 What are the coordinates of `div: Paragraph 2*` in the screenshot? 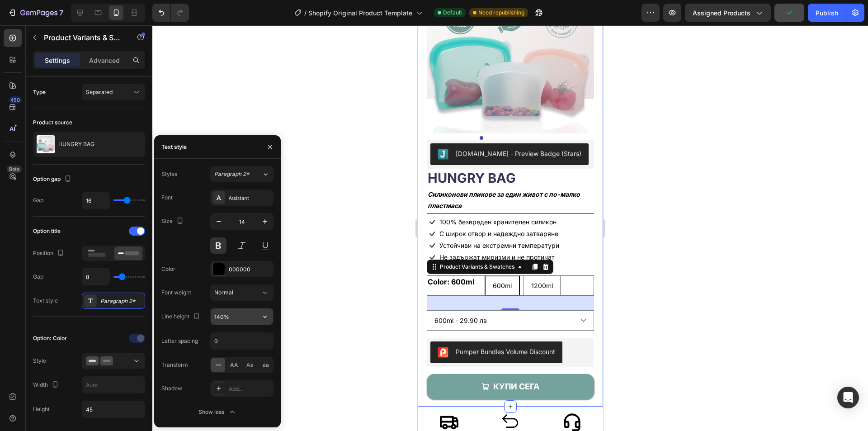 It's located at (121, 301).